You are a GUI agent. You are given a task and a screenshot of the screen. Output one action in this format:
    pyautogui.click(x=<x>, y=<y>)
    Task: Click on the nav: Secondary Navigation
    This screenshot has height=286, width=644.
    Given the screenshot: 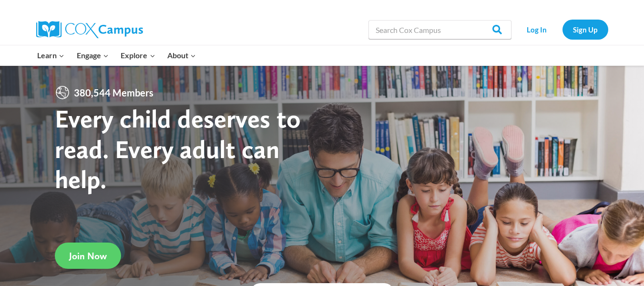 What is the action you would take?
    pyautogui.click(x=562, y=29)
    